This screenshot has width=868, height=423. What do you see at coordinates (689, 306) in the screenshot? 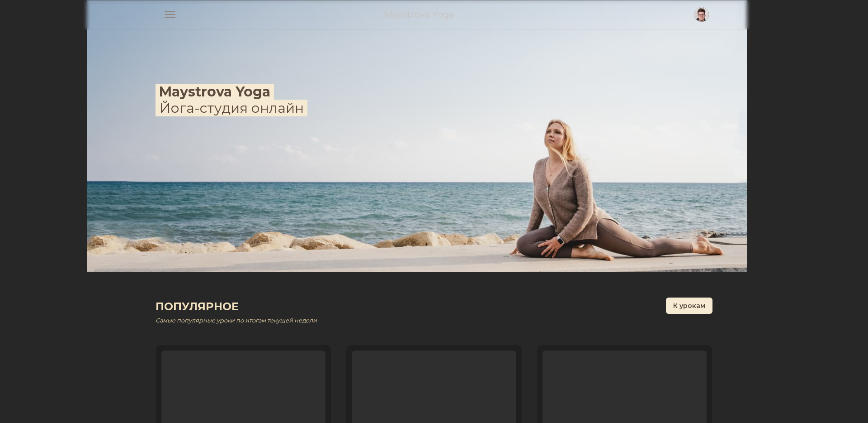
I see `a: К урокам` at bounding box center [689, 306].